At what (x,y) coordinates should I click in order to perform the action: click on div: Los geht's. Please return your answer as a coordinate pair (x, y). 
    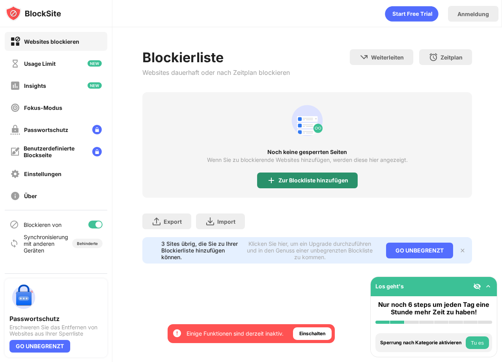
    Looking at the image, I should click on (389, 286).